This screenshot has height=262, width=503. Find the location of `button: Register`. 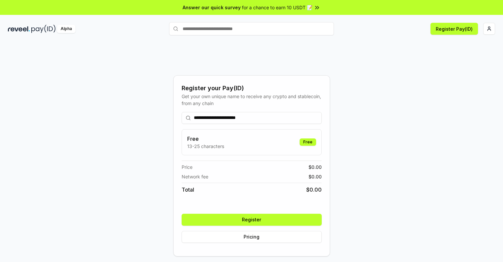

button: Register is located at coordinates (252, 219).